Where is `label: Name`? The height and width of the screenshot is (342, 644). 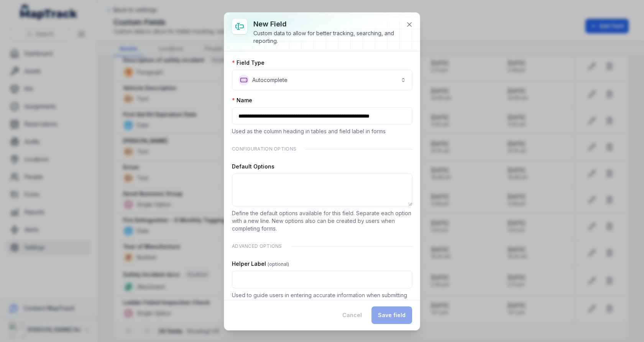
label: Name is located at coordinates (242, 100).